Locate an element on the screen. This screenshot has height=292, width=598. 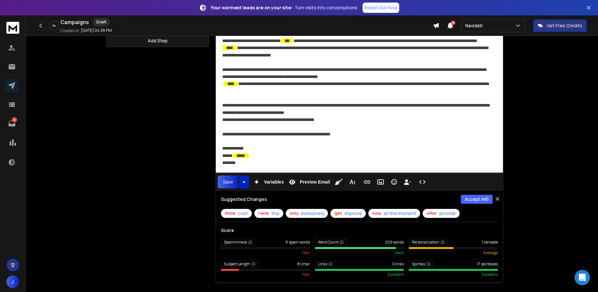
button: Variables is located at coordinates (268, 182).